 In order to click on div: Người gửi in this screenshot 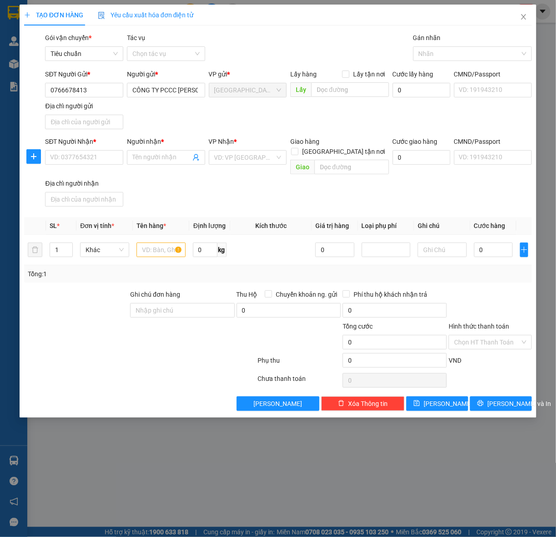, I will do `click(166, 74)`.